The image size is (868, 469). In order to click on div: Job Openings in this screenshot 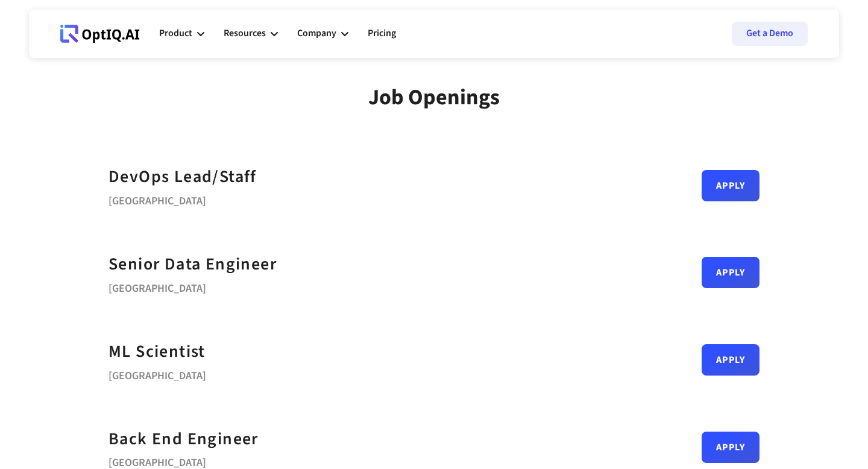, I will do `click(434, 97)`.